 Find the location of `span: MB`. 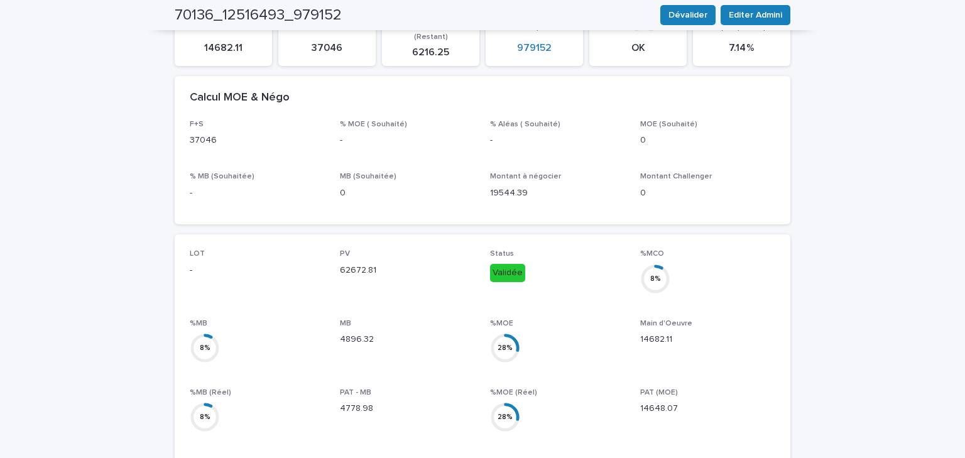

span: MB is located at coordinates (345, 323).